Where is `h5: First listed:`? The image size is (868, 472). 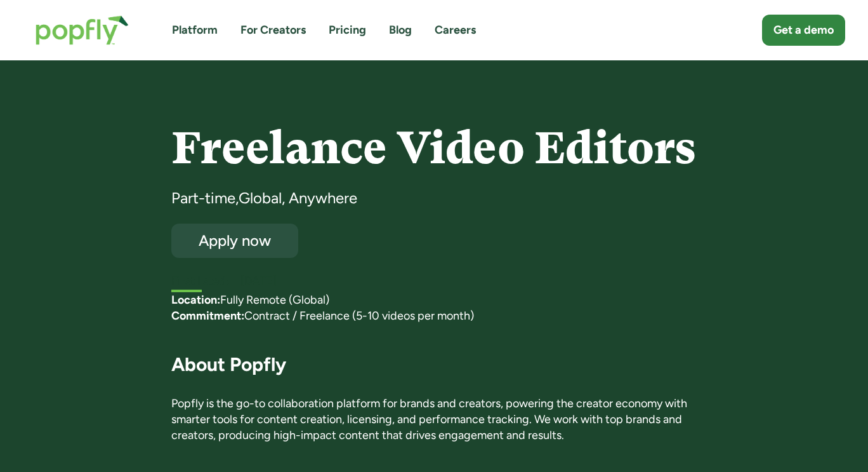
h5: First listed: is located at coordinates (199, 281).